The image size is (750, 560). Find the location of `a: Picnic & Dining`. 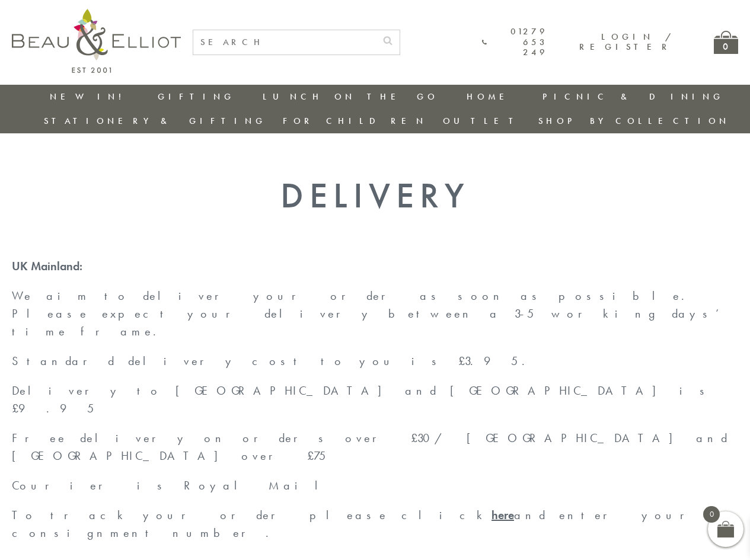

a: Picnic & Dining is located at coordinates (634, 97).